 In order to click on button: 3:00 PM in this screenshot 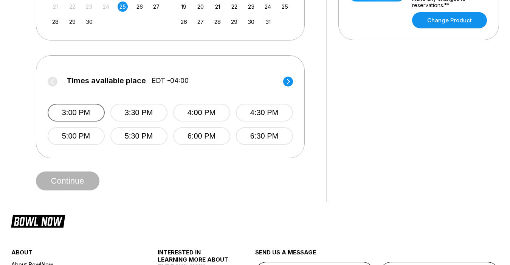, I will do `click(76, 112)`.